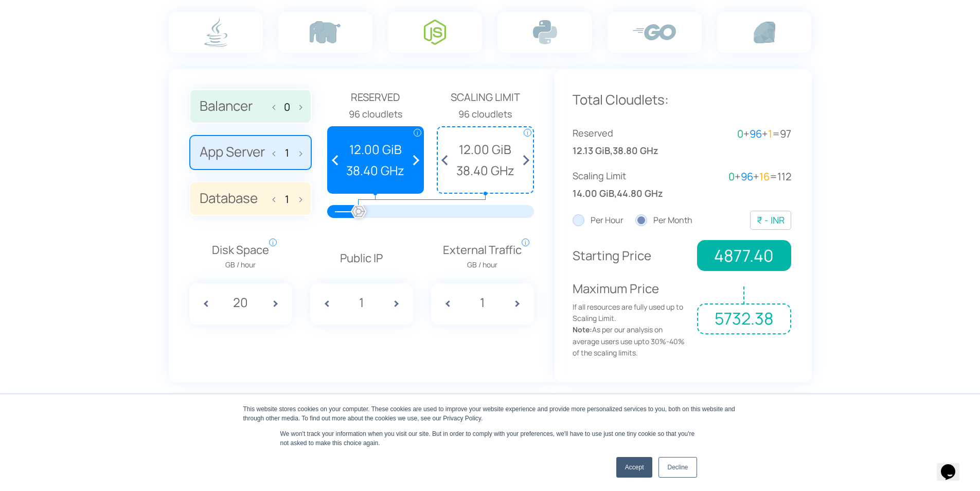  I want to click on div: ₹ - INR, so click(771, 220).